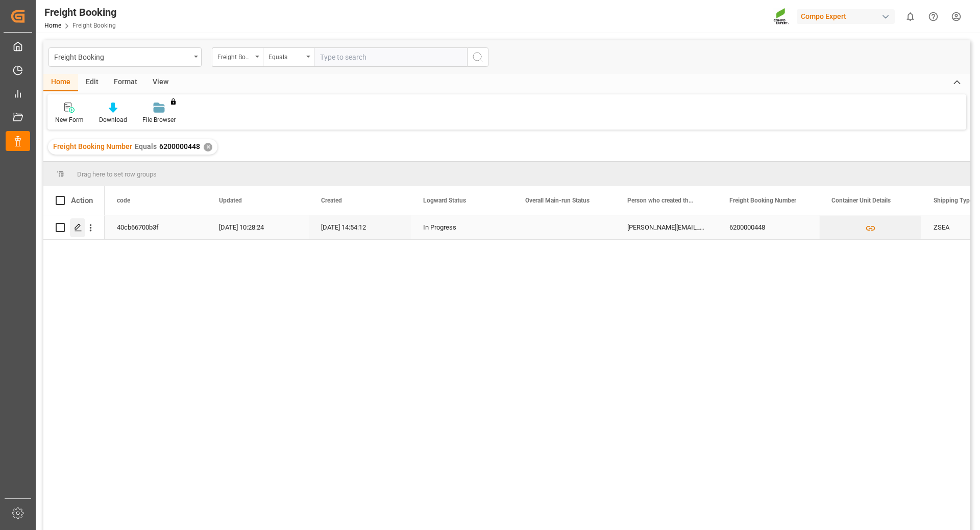  Describe the element at coordinates (286, 56) in the screenshot. I see `div: Equals` at that location.